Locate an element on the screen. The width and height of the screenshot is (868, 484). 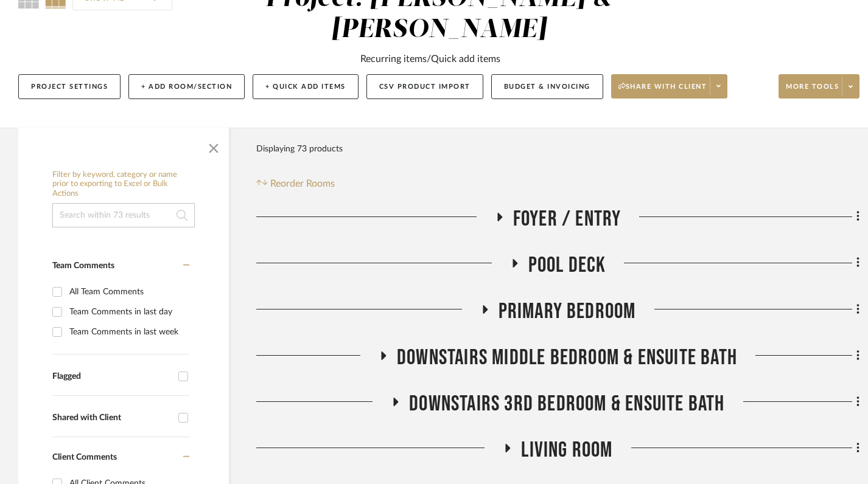
span: Pool Deck is located at coordinates (567, 265).